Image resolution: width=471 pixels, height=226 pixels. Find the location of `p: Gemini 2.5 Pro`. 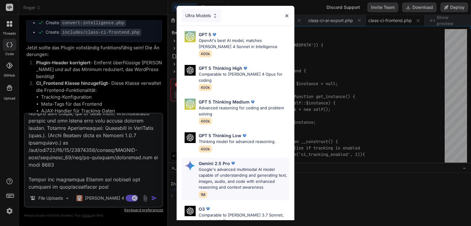

p: Gemini 2.5 Pro is located at coordinates (214, 163).